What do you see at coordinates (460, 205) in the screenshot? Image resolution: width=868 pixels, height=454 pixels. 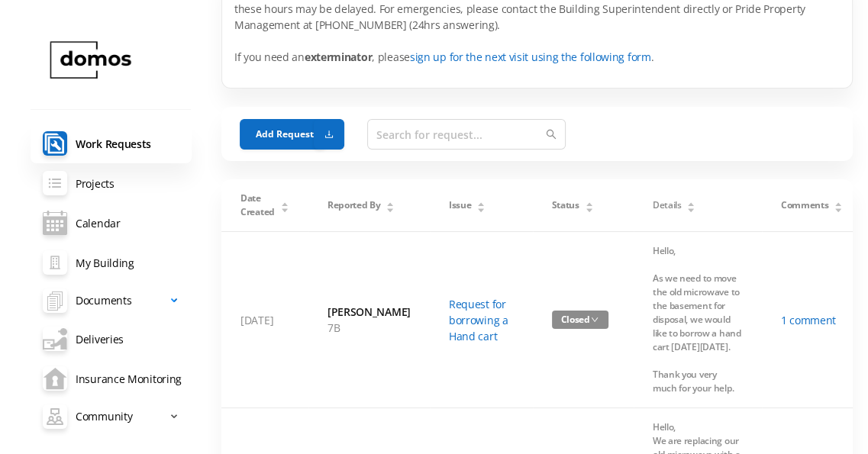 I see `span: Issue` at bounding box center [460, 205].